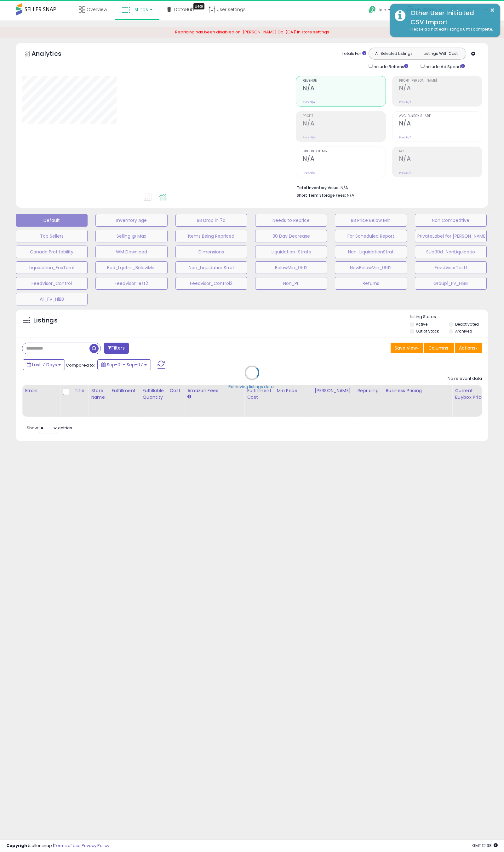 The width and height of the screenshot is (504, 852). What do you see at coordinates (184, 9) in the screenshot?
I see `span: DataHub` at bounding box center [184, 9].